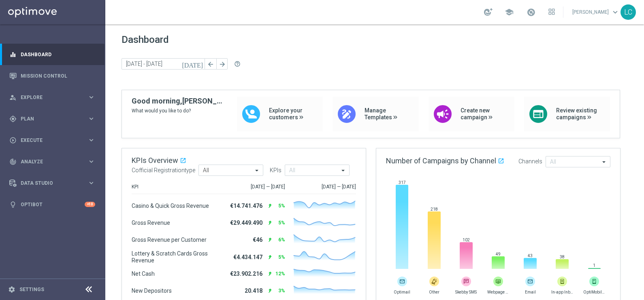  Describe the element at coordinates (53, 205) in the screenshot. I see `a: Optibot` at that location.